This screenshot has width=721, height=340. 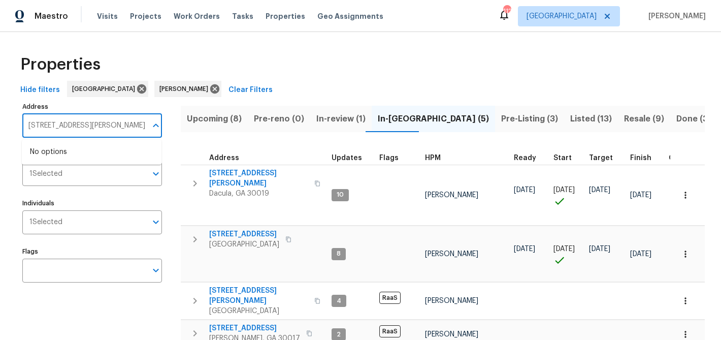 What do you see at coordinates (197, 16) in the screenshot?
I see `span: Work Orders` at bounding box center [197, 16].